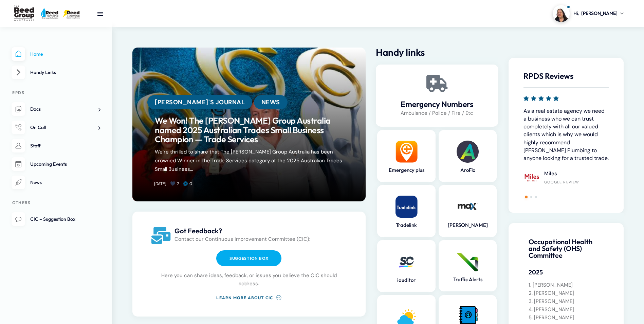 This screenshot has height=324, width=644. What do you see at coordinates (536, 196) in the screenshot?
I see `span: Go to slide 3` at bounding box center [536, 196].